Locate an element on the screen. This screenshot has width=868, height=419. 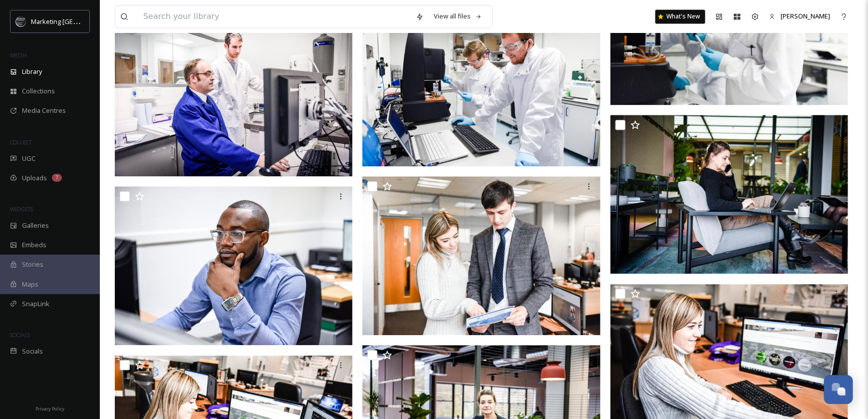
span: Embeds is located at coordinates (34, 244).